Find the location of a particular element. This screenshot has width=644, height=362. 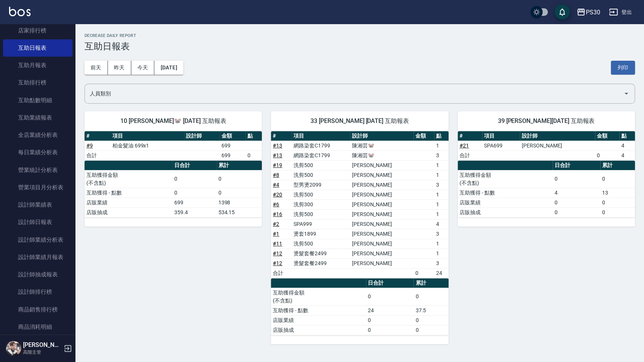

a: 設計師業績分析表 is located at coordinates (38, 240).